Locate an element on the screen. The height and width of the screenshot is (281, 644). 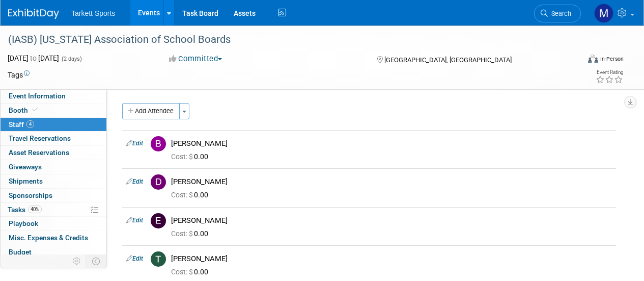
button: Add Attendee is located at coordinates (150, 111).